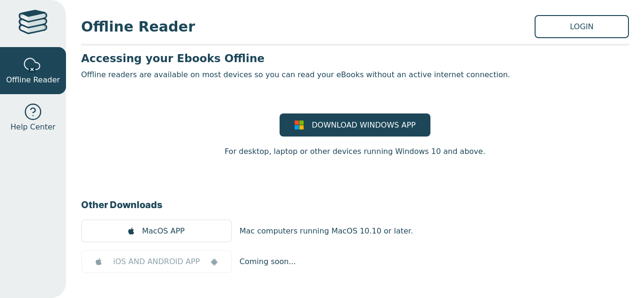  What do you see at coordinates (326, 231) in the screenshot?
I see `p: Mac computers running MacOS 10.10 or later.` at bounding box center [326, 231].